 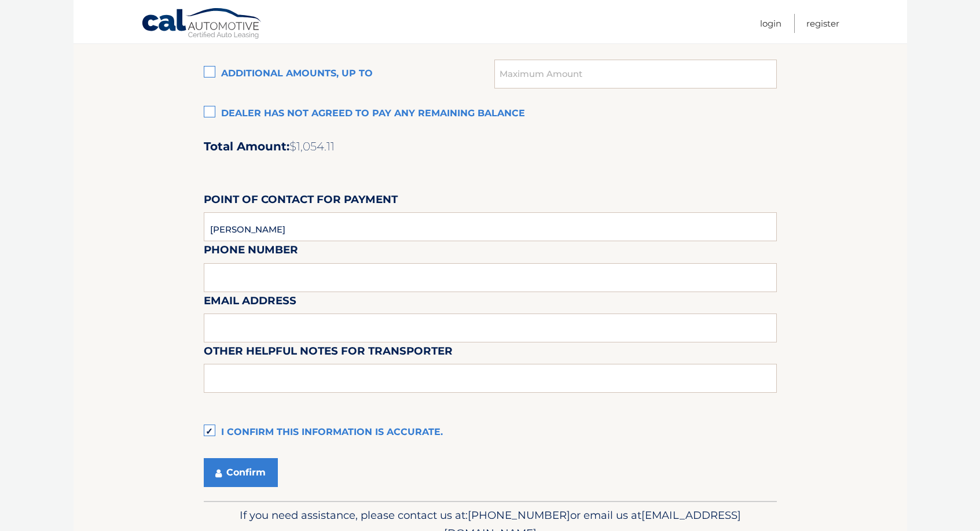 What do you see at coordinates (635, 74) in the screenshot?
I see `input: Maximum Amount` at bounding box center [635, 74].